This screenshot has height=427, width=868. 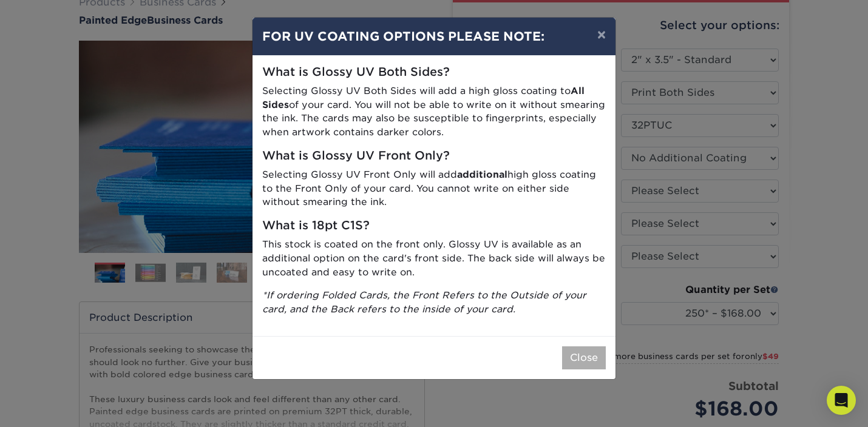 I want to click on div: Open Intercom Messenger, so click(x=841, y=400).